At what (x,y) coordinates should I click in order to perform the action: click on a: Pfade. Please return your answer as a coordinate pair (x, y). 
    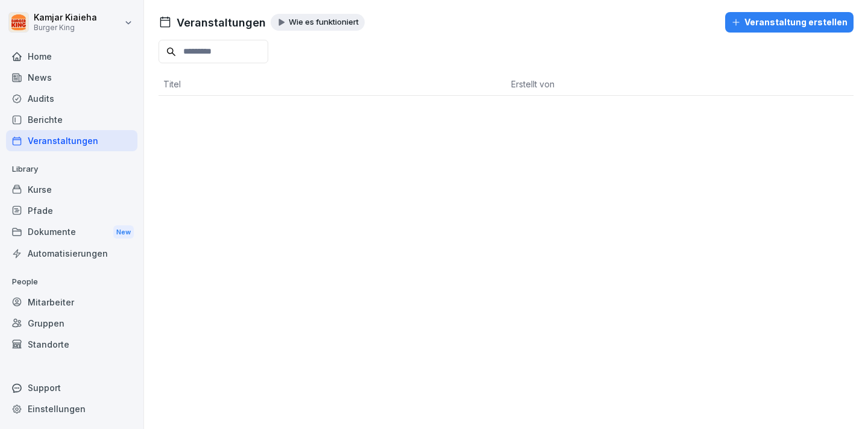
    Looking at the image, I should click on (71, 210).